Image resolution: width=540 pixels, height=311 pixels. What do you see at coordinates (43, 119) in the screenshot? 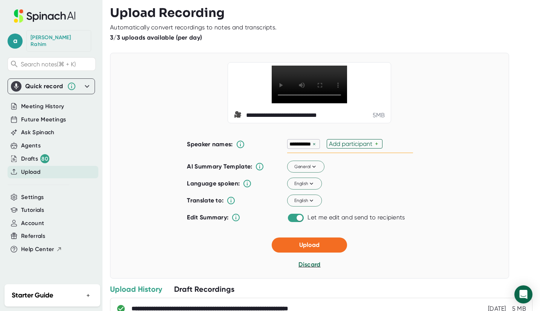
I see `button: Future Meetings` at bounding box center [43, 119].